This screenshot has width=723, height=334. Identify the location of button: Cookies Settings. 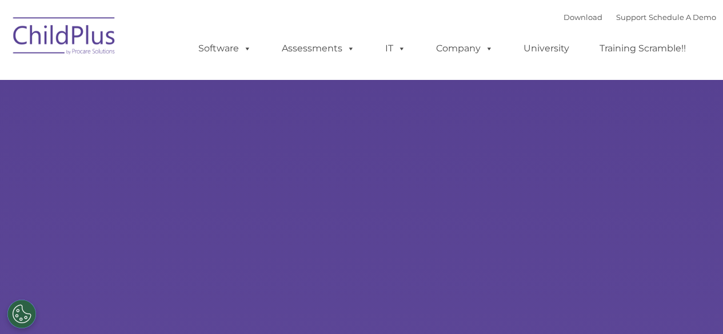
(22, 314).